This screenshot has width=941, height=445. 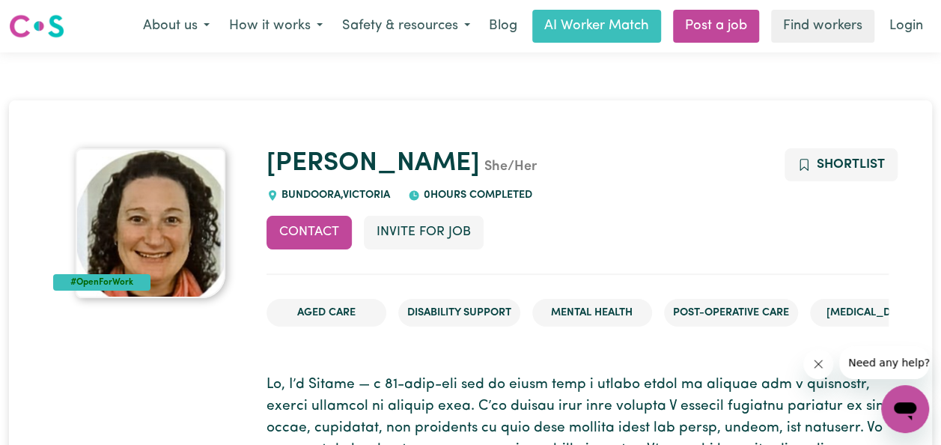 I want to click on img: Amanda, so click(x=150, y=223).